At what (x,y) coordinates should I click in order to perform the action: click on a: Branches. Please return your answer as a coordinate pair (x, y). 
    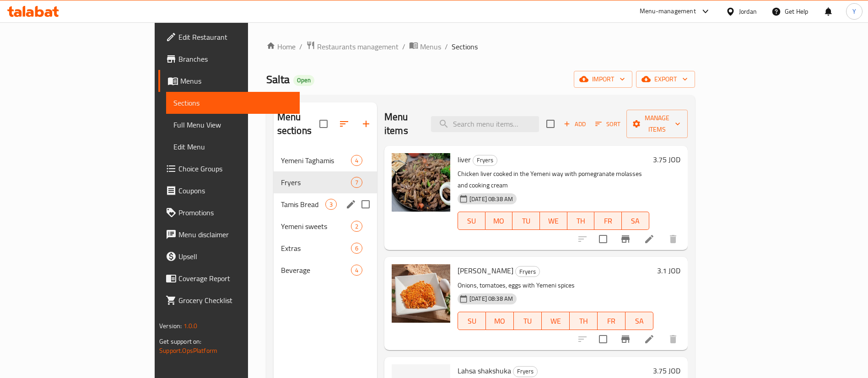
    Looking at the image, I should click on (229, 59).